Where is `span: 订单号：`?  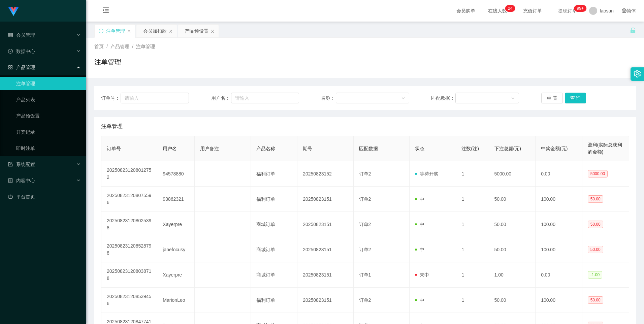 span: 订单号： is located at coordinates (111, 98).